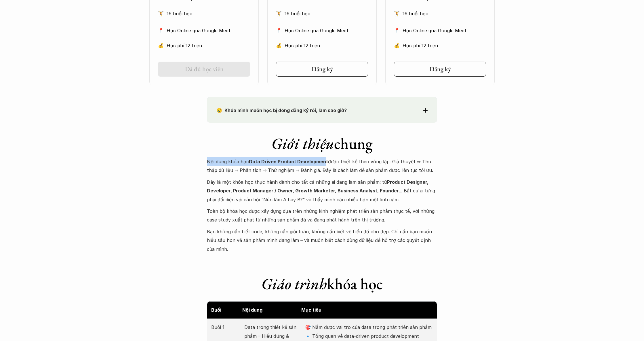 This screenshot has width=644, height=341. Describe the element at coordinates (288, 162) in the screenshot. I see `strong: Data Driven Product Development` at that location.